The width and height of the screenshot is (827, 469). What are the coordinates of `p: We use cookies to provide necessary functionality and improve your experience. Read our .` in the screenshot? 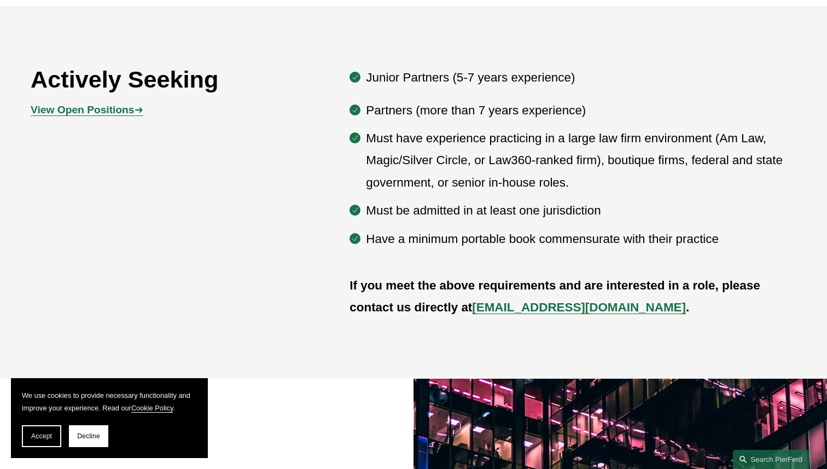 It's located at (109, 402).